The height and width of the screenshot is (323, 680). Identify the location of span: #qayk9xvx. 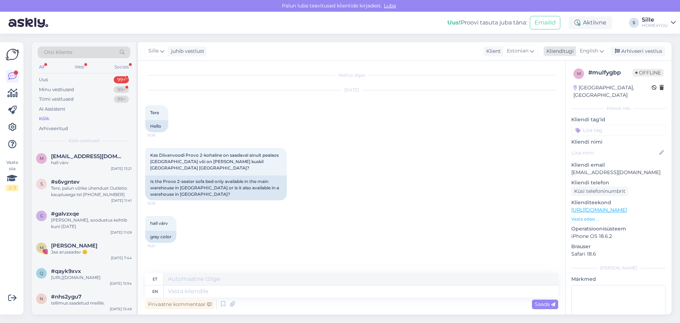
(66, 271).